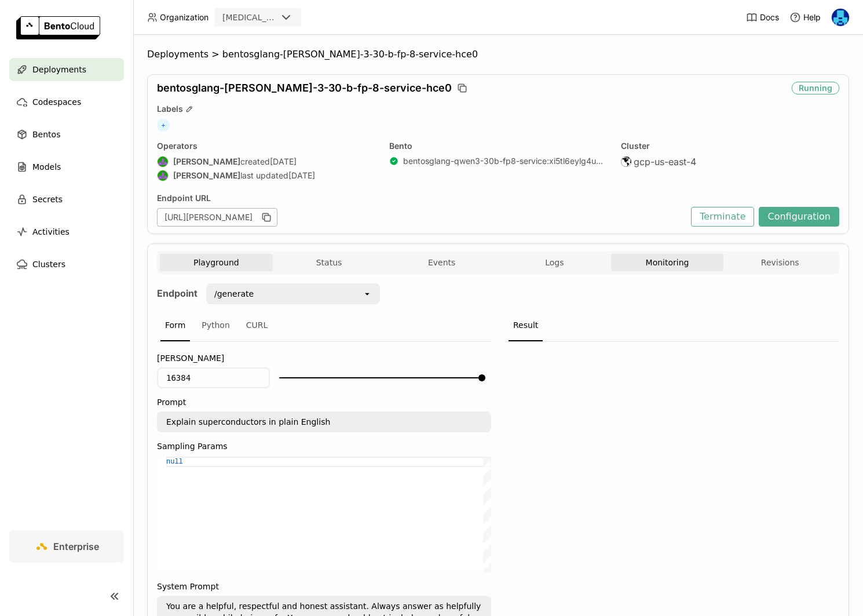  Describe the element at coordinates (266, 161) in the screenshot. I see `div: created` at that location.